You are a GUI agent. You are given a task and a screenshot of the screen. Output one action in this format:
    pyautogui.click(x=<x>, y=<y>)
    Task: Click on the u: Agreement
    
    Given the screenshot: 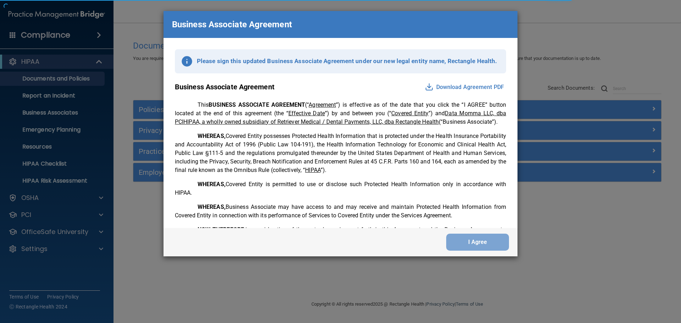 What is the action you would take?
    pyautogui.click(x=322, y=105)
    